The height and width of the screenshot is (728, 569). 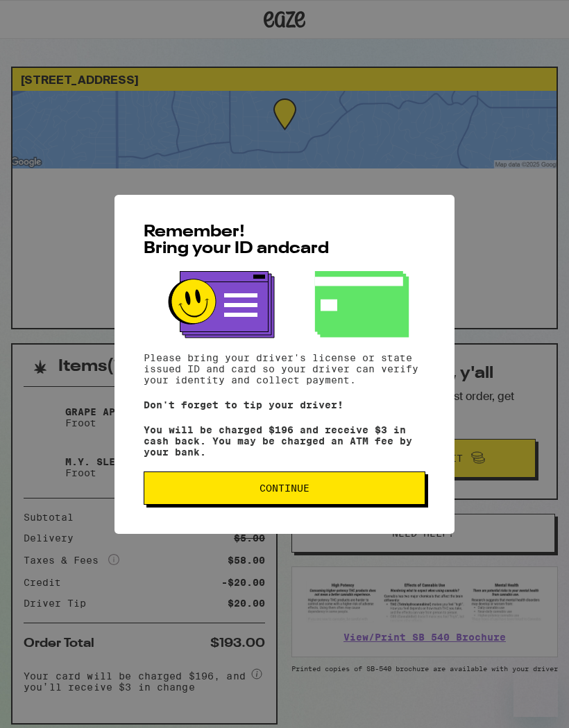 I want to click on span: Remember! Bring your ID and card, so click(x=236, y=241).